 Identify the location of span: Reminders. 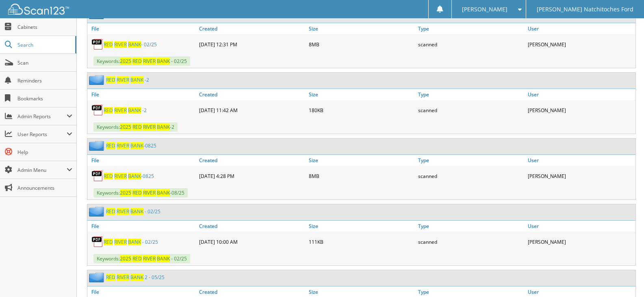
(45, 80).